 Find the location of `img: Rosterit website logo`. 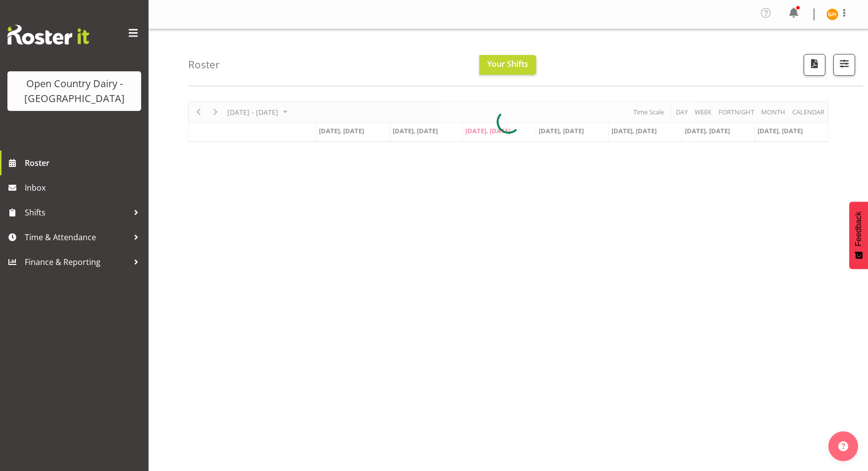

img: Rosterit website logo is located at coordinates (48, 35).